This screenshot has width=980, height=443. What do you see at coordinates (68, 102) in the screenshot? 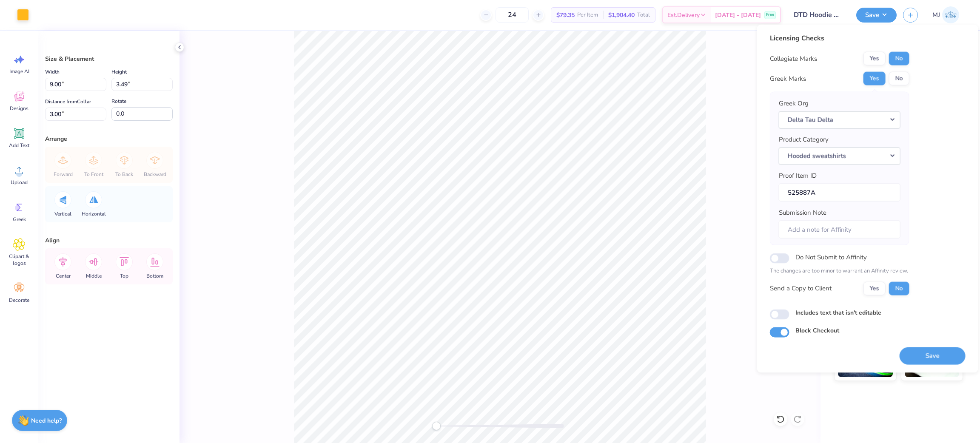
I see `label: Distance from Collar` at bounding box center [68, 102].